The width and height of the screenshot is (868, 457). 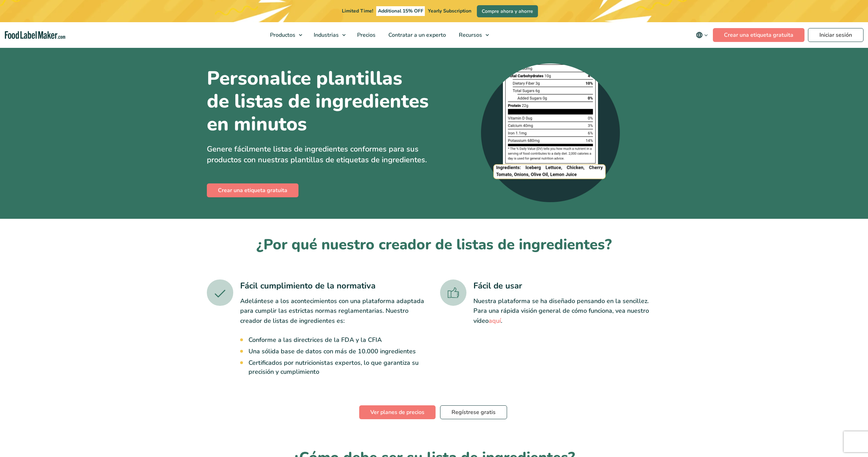 What do you see at coordinates (334, 286) in the screenshot?
I see `h3: Fácil cumplimiento de la normativa` at bounding box center [334, 286].